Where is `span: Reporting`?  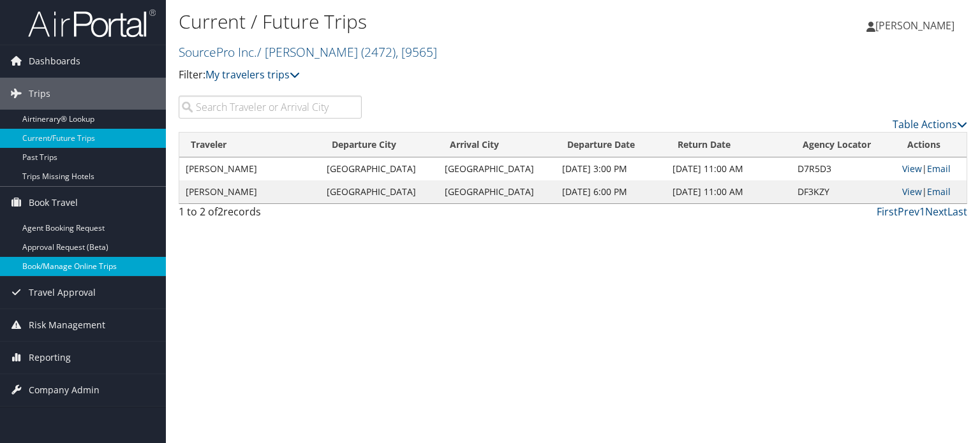
span: Reporting is located at coordinates (50, 358).